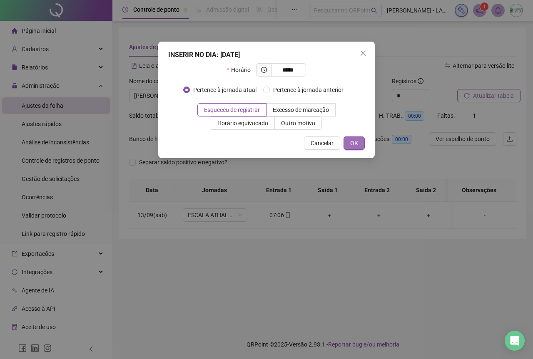  I want to click on span: Esqueceu de registrar, so click(232, 110).